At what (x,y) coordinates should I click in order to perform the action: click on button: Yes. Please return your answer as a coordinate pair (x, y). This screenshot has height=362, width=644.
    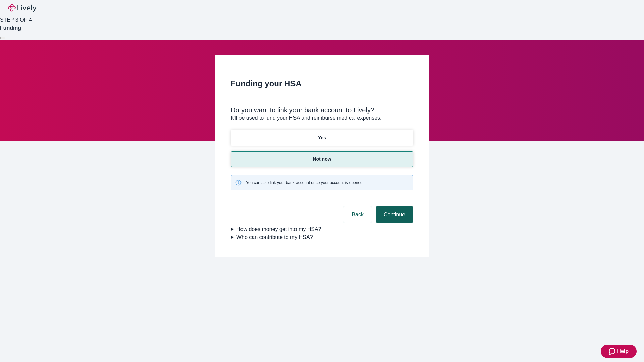
    Looking at the image, I should click on (322, 138).